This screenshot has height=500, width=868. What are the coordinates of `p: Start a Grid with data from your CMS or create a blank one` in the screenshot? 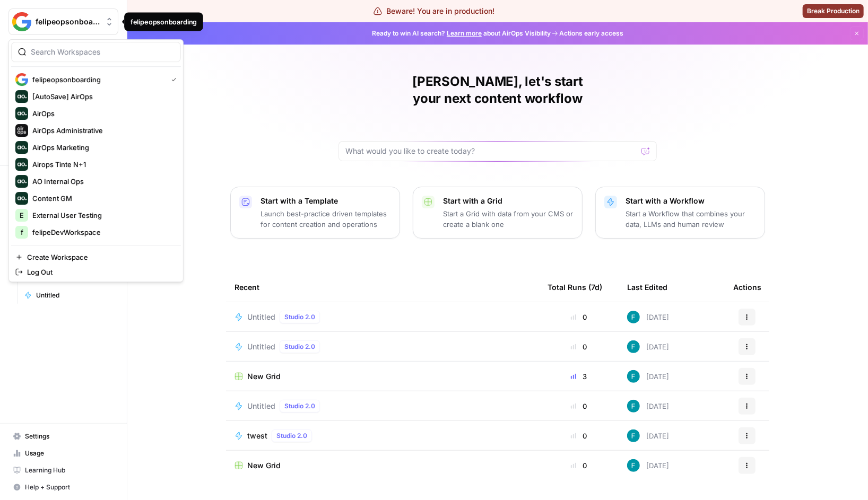 It's located at (508, 219).